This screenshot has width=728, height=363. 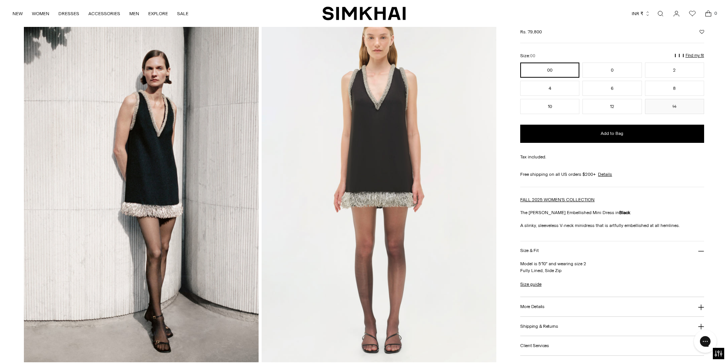 What do you see at coordinates (612, 174) in the screenshot?
I see `div: Free shipping on all US orders $200+` at bounding box center [612, 174].